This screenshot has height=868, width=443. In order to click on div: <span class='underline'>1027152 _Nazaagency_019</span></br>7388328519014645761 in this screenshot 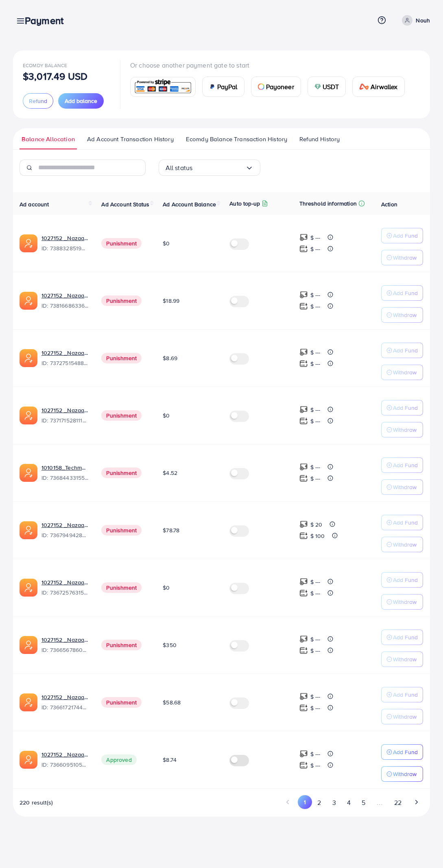, I will do `click(64, 244)`.